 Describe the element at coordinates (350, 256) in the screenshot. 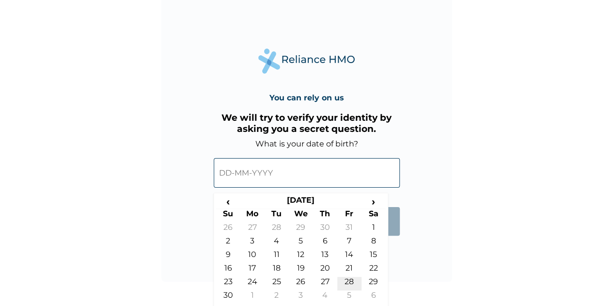

I see `td: 14` at that location.